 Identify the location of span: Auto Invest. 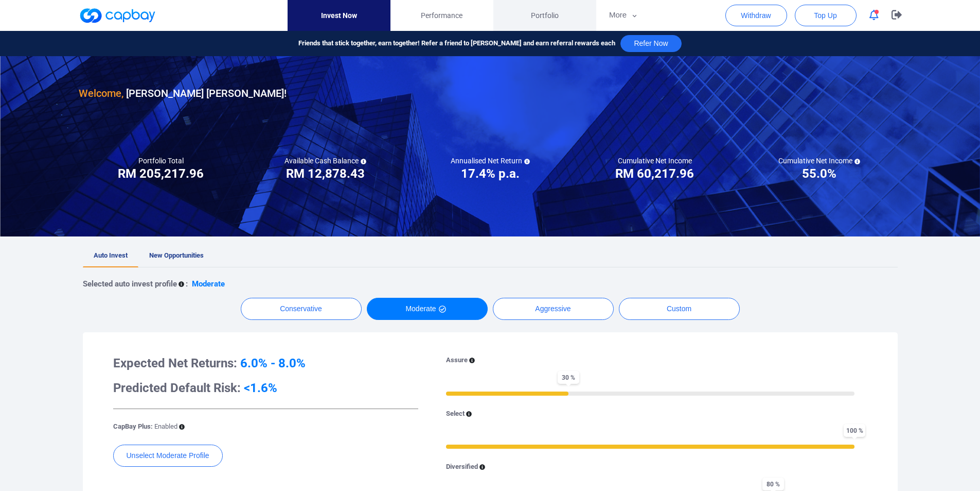
(110, 255).